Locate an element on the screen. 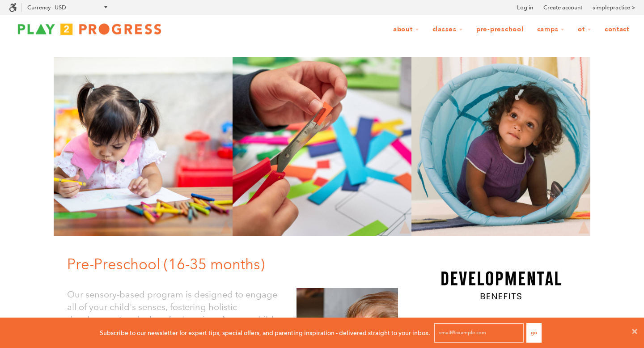 Image resolution: width=644 pixels, height=348 pixels. a: OT is located at coordinates (584, 29).